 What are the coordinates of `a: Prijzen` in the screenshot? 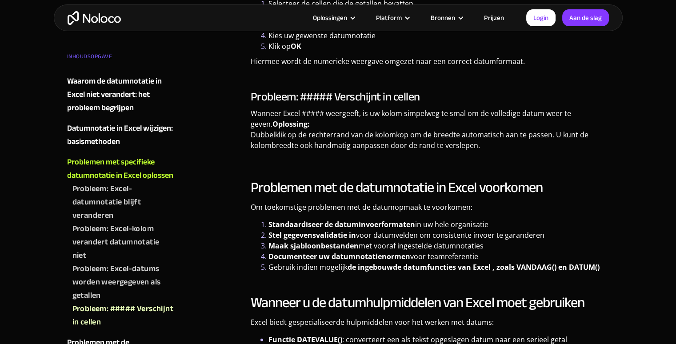 It's located at (494, 18).